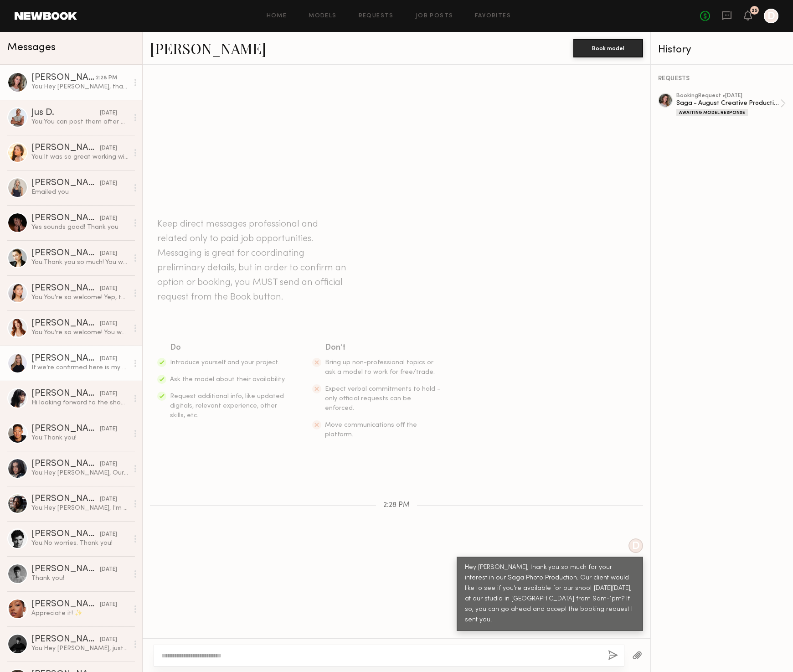  Describe the element at coordinates (377, 16) in the screenshot. I see `a: Requests` at that location.